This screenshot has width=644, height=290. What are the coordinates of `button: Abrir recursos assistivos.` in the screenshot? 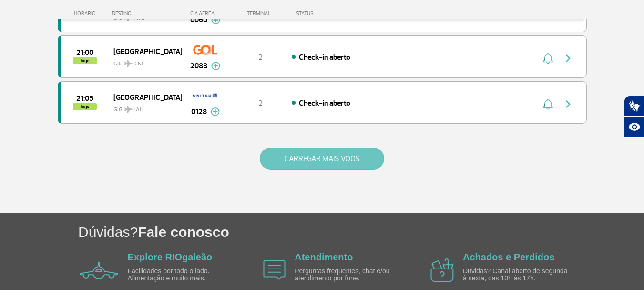 It's located at (634, 127).